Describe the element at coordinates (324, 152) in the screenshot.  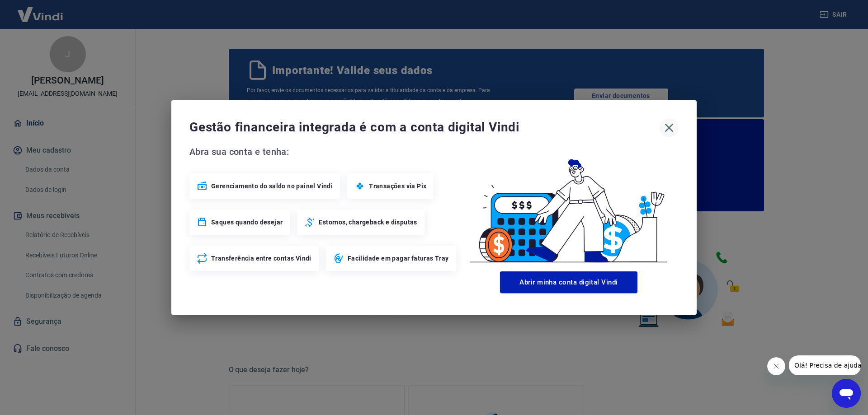
I see `span: Abra sua conta e tenha:` at that location.